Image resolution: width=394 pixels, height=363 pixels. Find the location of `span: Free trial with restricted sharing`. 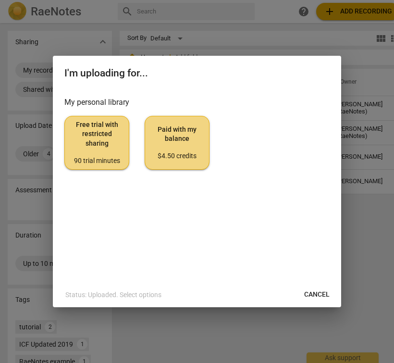

span: Free trial with restricted sharing is located at coordinates (97, 143).